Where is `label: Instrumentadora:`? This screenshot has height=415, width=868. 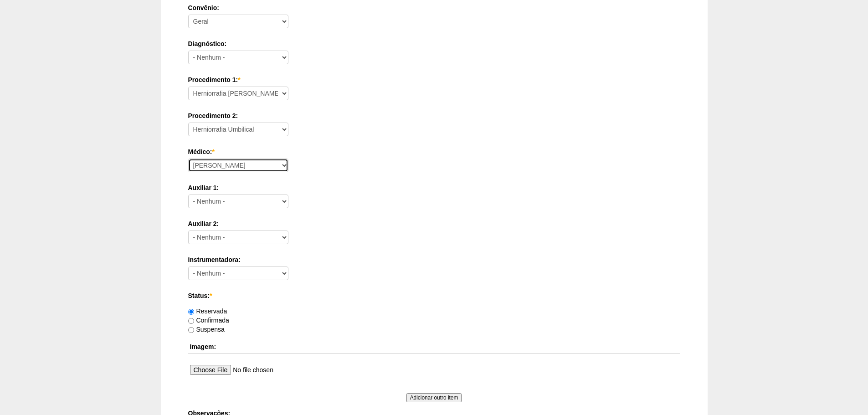
label: Instrumentadora: is located at coordinates (434, 260).